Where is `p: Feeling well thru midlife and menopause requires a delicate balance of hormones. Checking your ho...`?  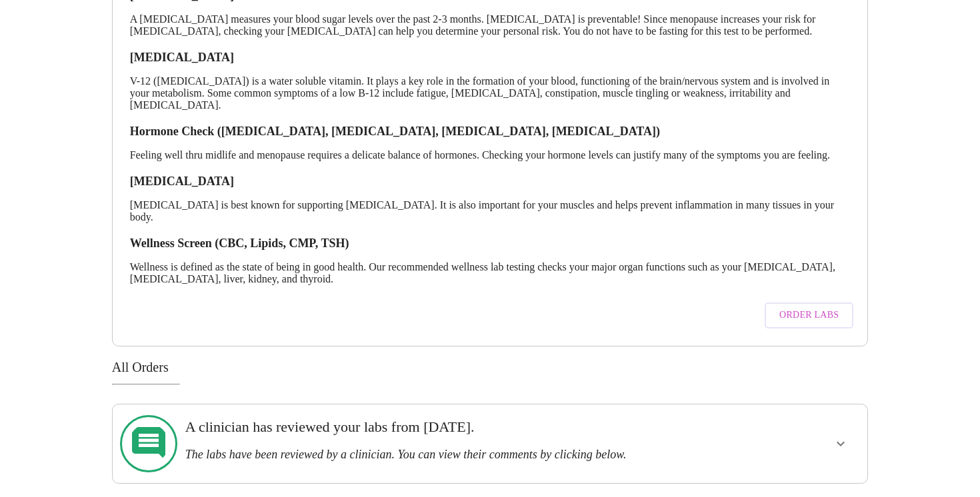
p: Feeling well thru midlife and menopause requires a delicate balance of hormones. Checking your ho... is located at coordinates (490, 155).